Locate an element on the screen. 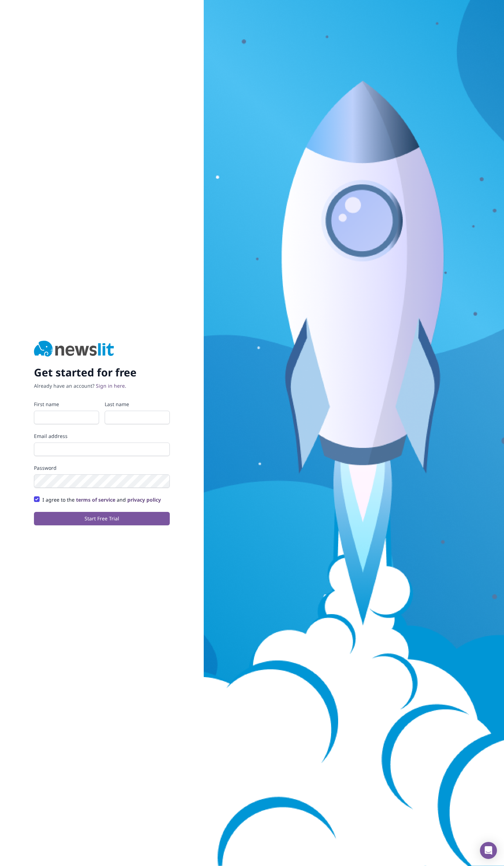 The height and width of the screenshot is (866, 504). a: privacy policy is located at coordinates (144, 499).